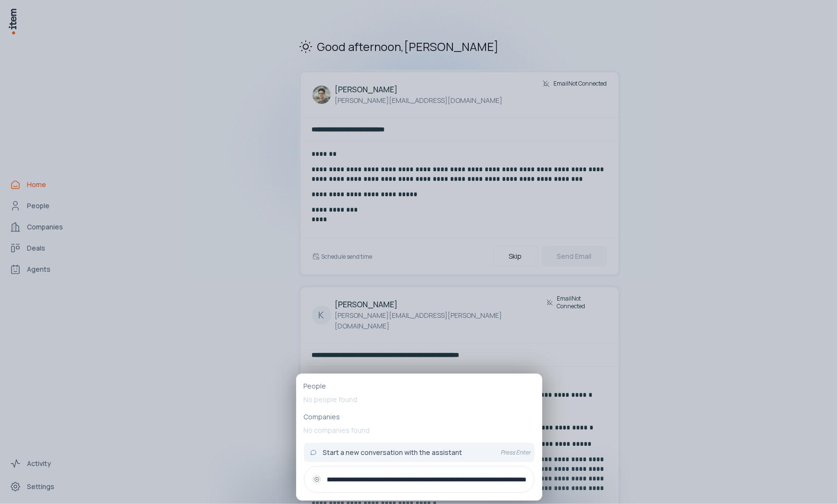  What do you see at coordinates (419, 437) in the screenshot?
I see `div: PeopleNo people foundCompaniesNo companies foundStart a new conversation with the assistantPress ...` at bounding box center [419, 437].